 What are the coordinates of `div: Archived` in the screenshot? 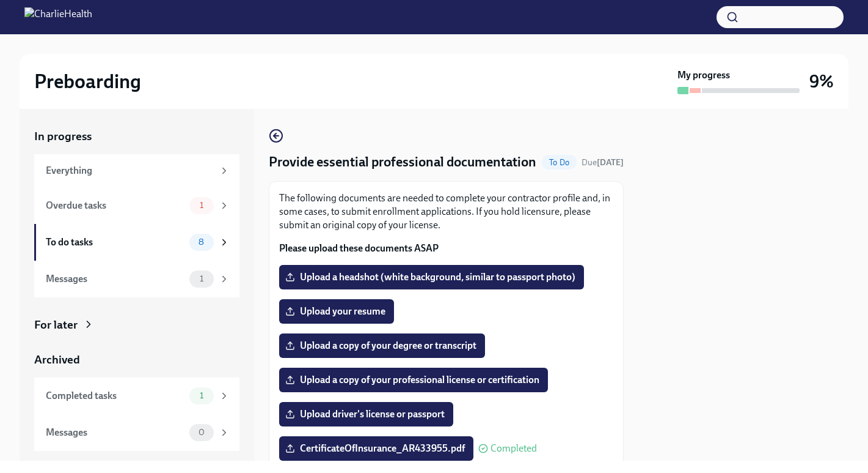 It's located at (137, 360).